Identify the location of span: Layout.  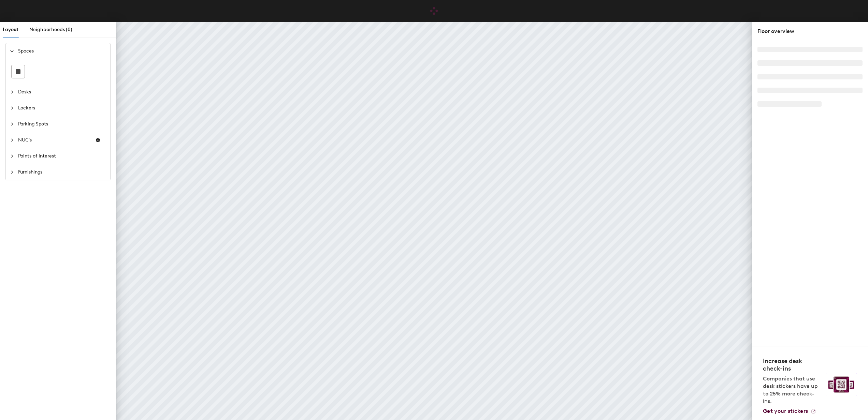
(11, 30).